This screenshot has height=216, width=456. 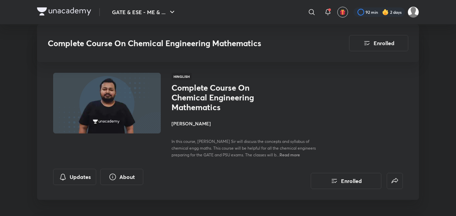 What do you see at coordinates (290, 154) in the screenshot?
I see `span: Read more` at bounding box center [290, 154].